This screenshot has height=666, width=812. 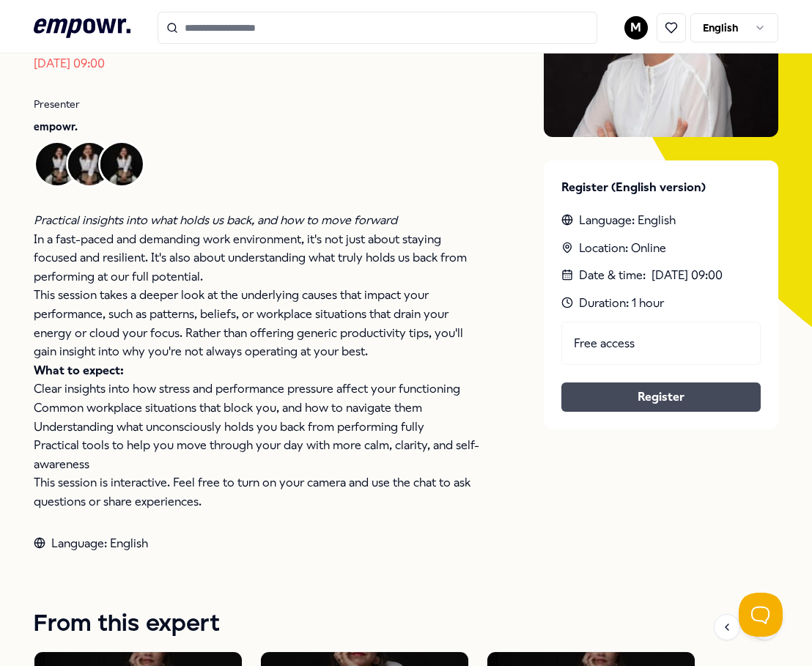 I want to click on strong: What to expect:, so click(x=78, y=370).